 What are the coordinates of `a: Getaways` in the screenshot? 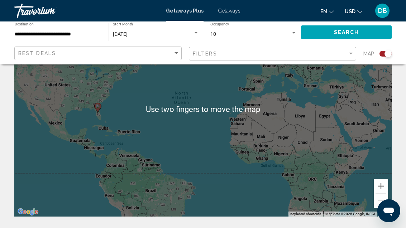 It's located at (229, 11).